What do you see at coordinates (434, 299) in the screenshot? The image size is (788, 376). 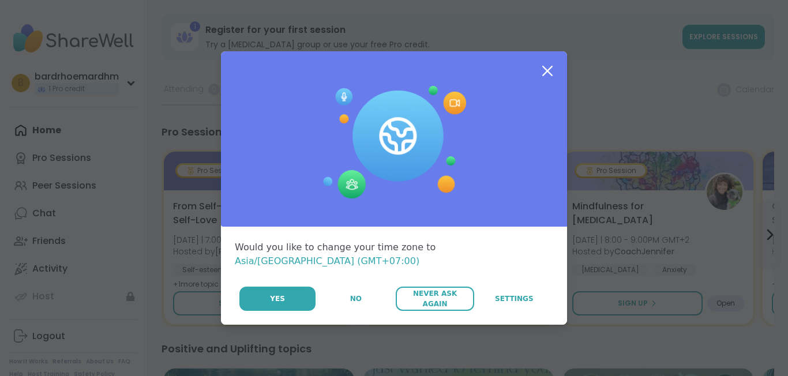 I see `span: Never Ask Again` at bounding box center [434, 299].